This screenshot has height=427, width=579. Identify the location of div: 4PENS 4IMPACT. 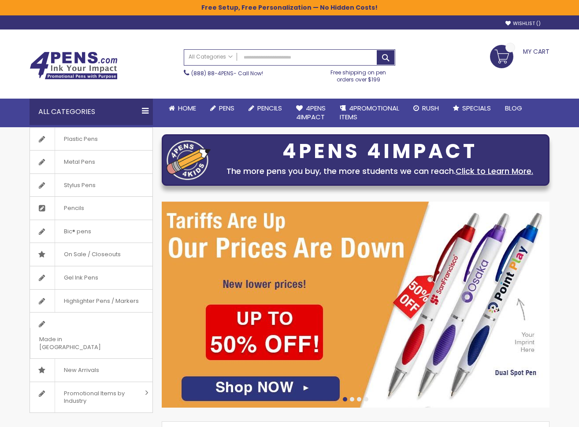
(380, 151).